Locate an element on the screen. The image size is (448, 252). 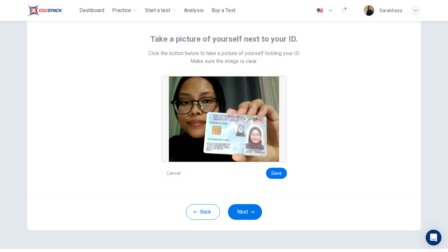
span: Click the button below to take a picture of yourself holding your ID. is located at coordinates (224, 53).